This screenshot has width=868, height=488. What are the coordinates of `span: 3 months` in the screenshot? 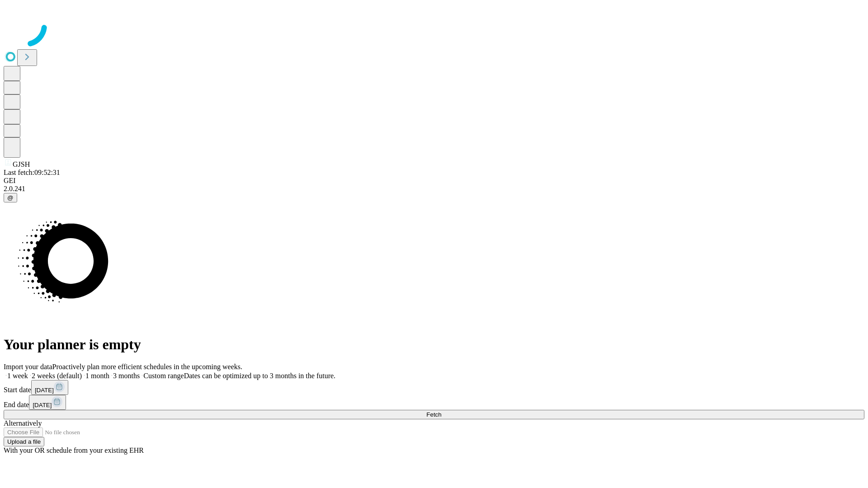 It's located at (126, 375).